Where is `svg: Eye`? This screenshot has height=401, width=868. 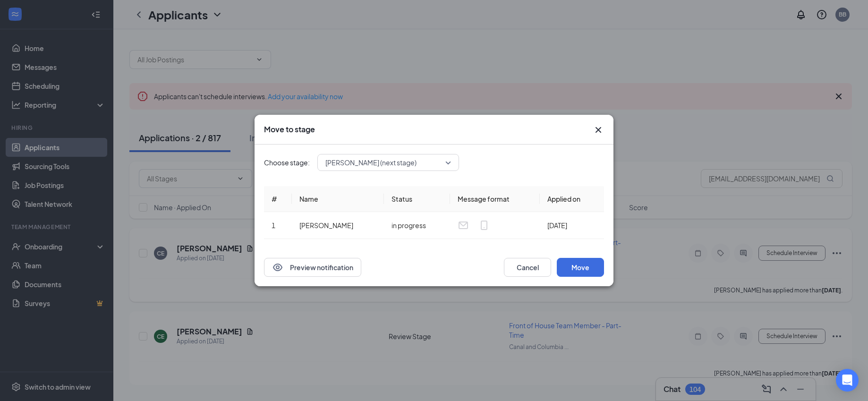
svg: Eye is located at coordinates (278, 267).